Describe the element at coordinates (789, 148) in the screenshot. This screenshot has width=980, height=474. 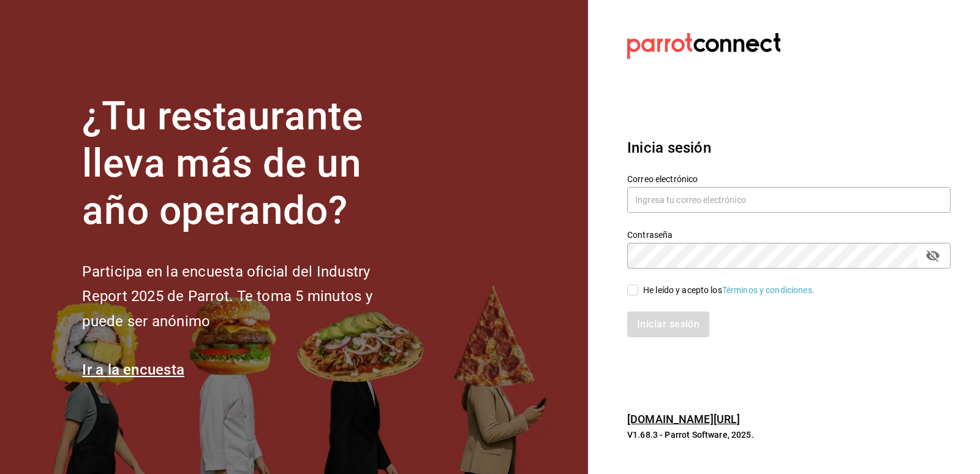
I see `h3: Inicia sesión` at that location.